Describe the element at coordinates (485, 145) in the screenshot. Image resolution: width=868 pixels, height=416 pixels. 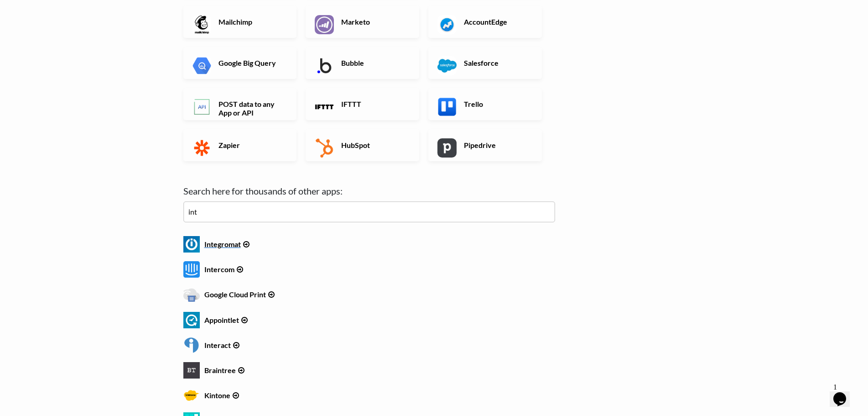
I see `a: Pipedrive` at that location.